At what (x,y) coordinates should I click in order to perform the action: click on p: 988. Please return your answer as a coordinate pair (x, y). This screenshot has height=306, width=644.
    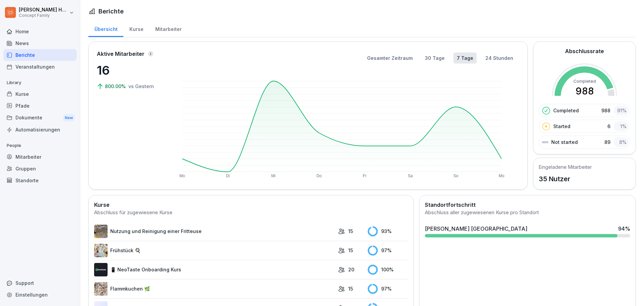
    Looking at the image, I should click on (606, 110).